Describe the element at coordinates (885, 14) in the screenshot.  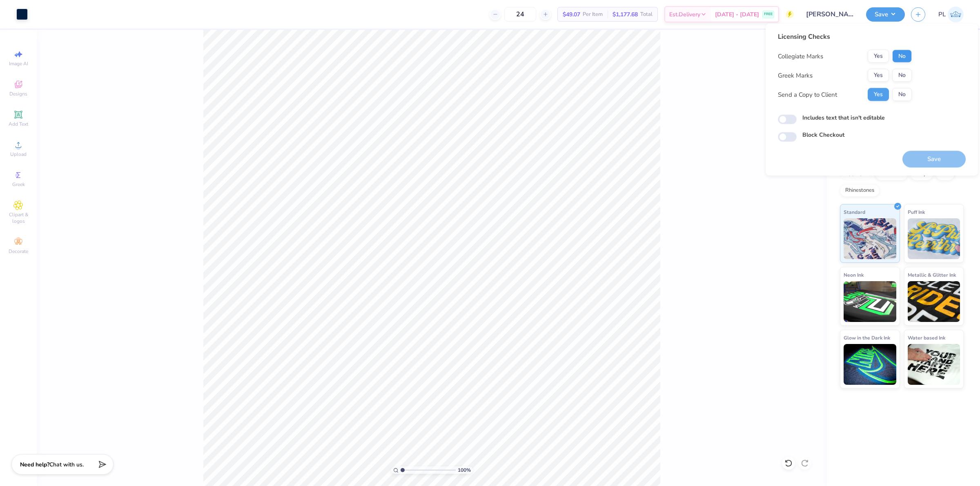
I see `button: Save` at that location.